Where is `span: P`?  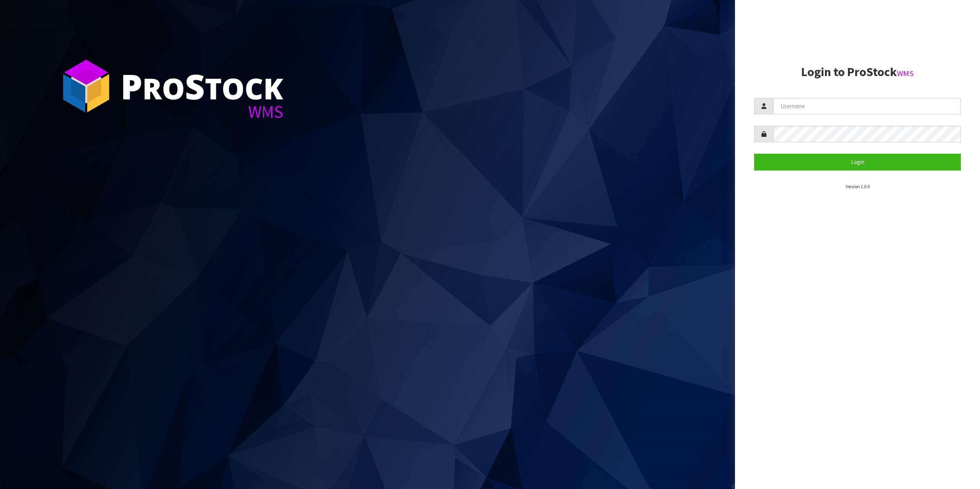 span: P is located at coordinates (131, 86).